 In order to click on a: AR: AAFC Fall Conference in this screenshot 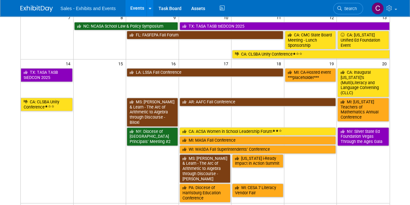, I will do `click(258, 102)`.